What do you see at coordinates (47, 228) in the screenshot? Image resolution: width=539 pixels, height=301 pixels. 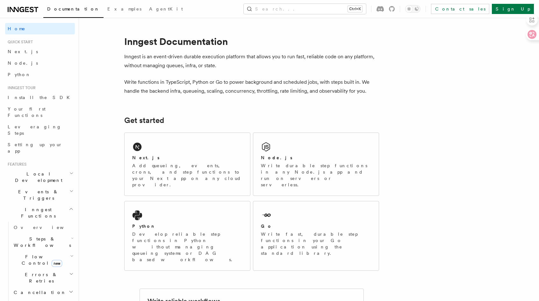 I see `span: Overview` at bounding box center [47, 228].